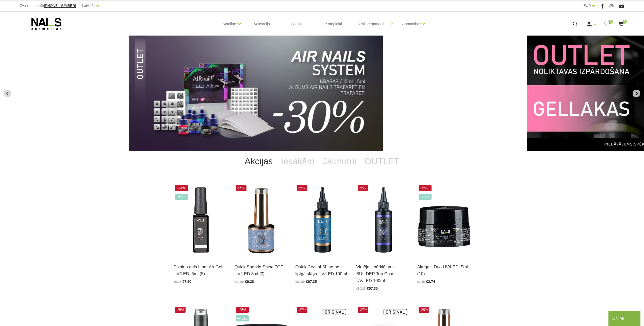 The height and width of the screenshot is (326, 644). Describe the element at coordinates (411, 24) in the screenshot. I see `a: Apmācības` at that location.